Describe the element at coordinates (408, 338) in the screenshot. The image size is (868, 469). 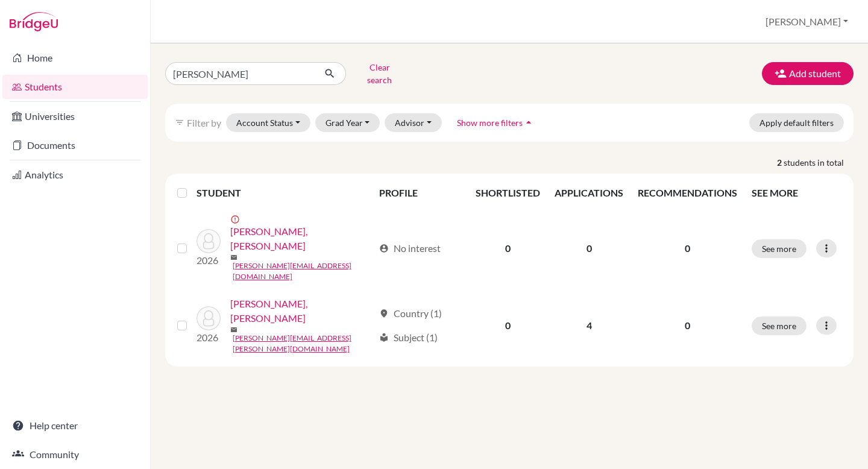
I see `div: Subject (1)` at that location.